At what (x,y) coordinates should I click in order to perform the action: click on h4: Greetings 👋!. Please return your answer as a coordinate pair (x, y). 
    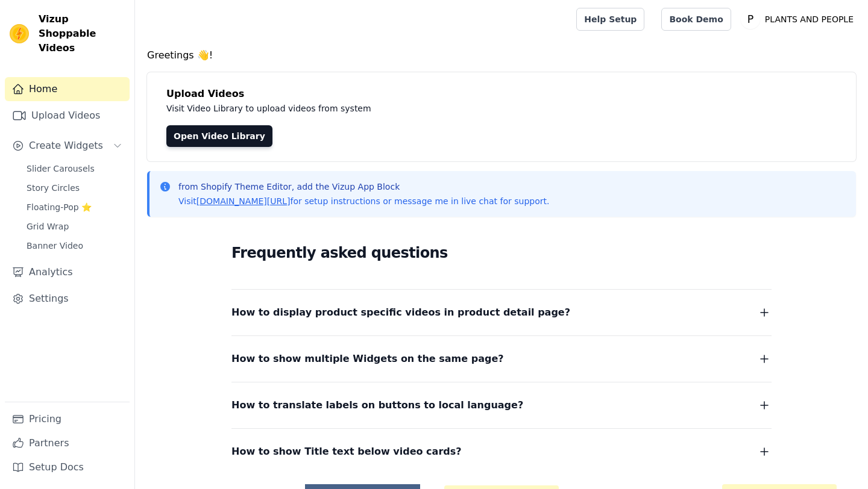
    Looking at the image, I should click on (501, 55).